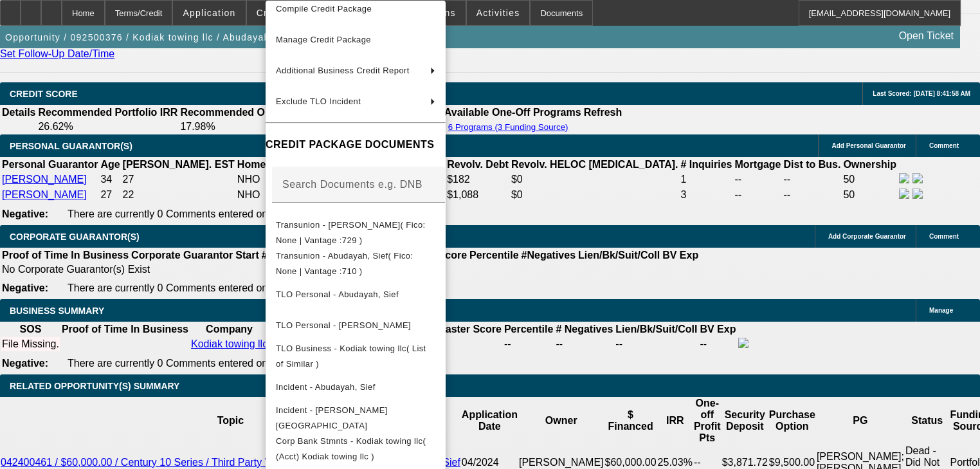 The height and width of the screenshot is (469, 980). Describe the element at coordinates (356, 325) in the screenshot. I see `button: TLO Personal - Abudayah, Areej` at that location.